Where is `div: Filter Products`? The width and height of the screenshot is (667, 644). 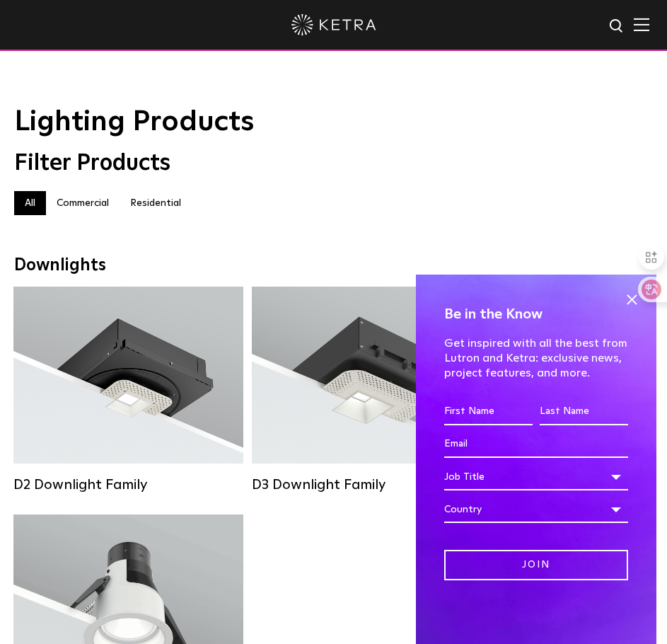 div: Filter Products is located at coordinates (334, 164).